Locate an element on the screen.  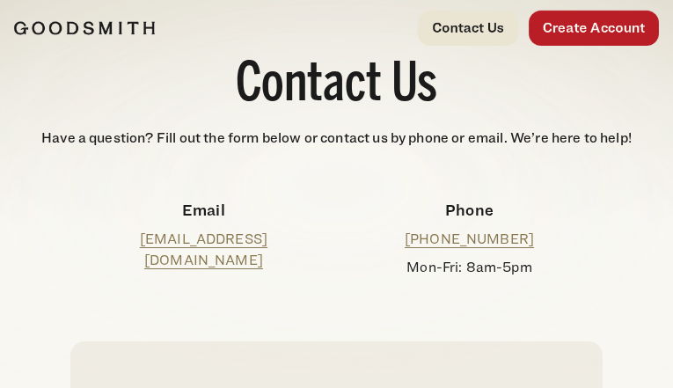
a: Contact Us is located at coordinates (468, 28).